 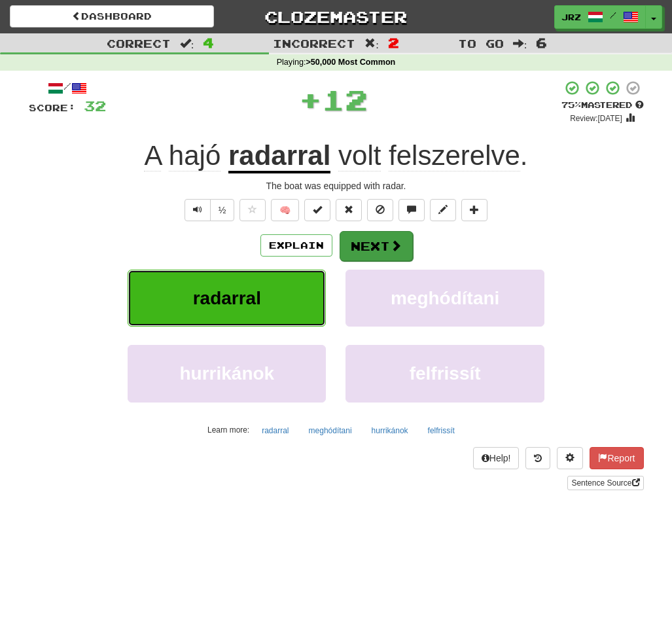 I want to click on button: Edit sentence (alt+d), so click(x=443, y=210).